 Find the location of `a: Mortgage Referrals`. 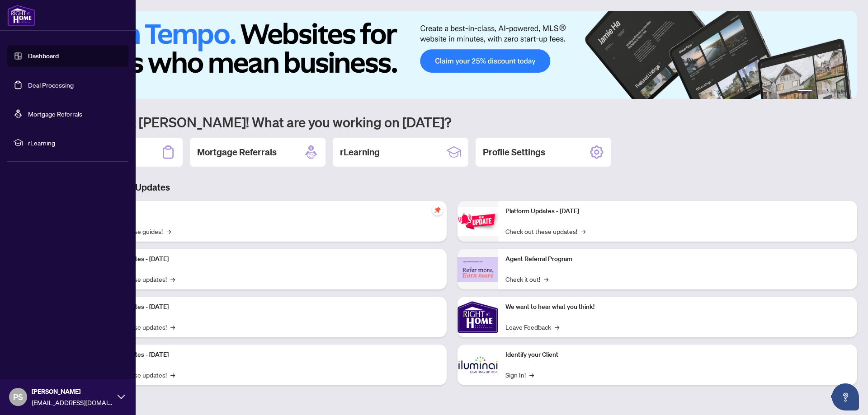

a: Mortgage Referrals is located at coordinates (55, 114).